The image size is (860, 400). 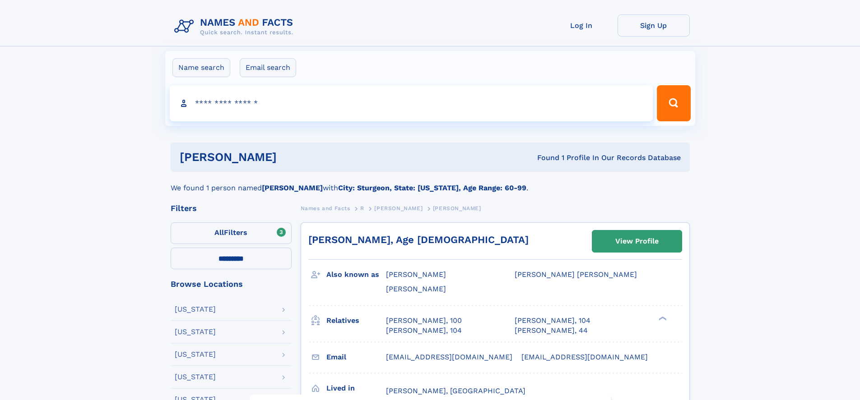 What do you see at coordinates (201, 68) in the screenshot?
I see `label: Name search` at bounding box center [201, 68].